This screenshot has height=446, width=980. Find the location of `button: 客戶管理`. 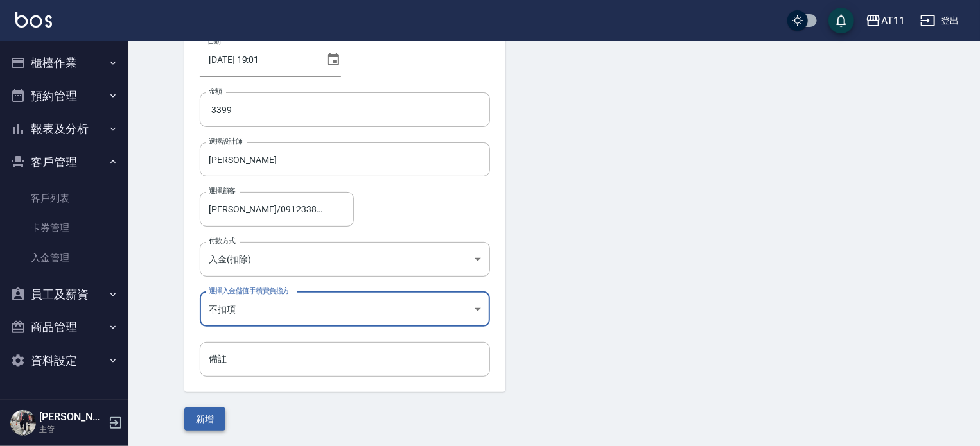

button: 客戶管理 is located at coordinates (64, 163).